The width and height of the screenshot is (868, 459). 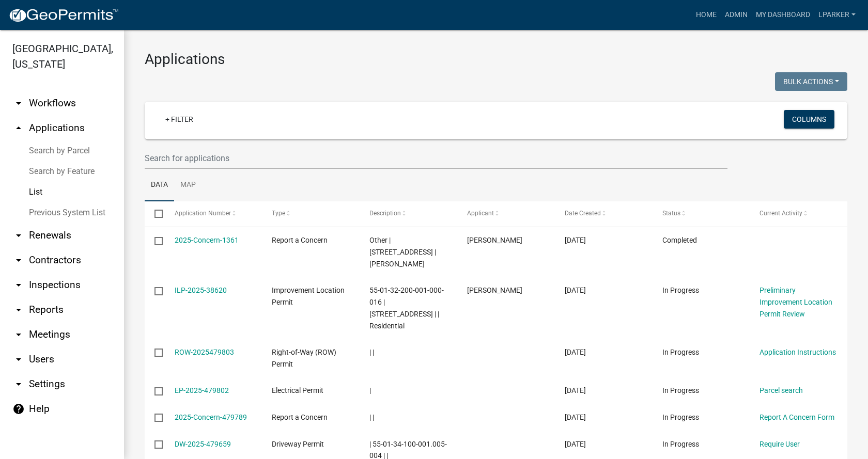 I want to click on h3: Applications, so click(x=495, y=60).